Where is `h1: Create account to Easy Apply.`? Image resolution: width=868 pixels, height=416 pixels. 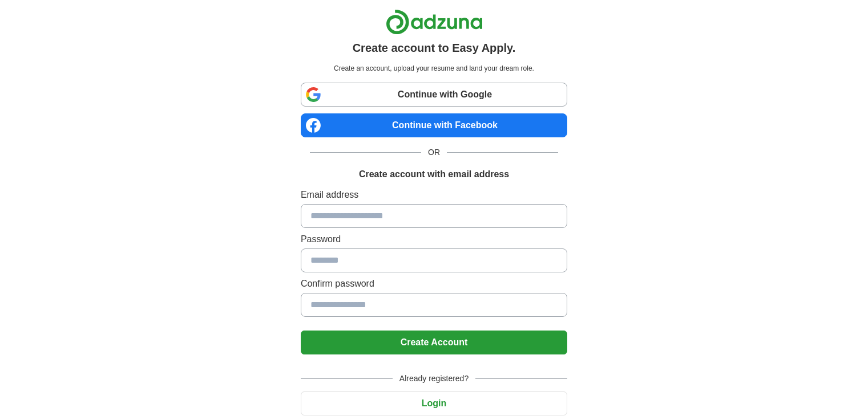
h1: Create account to Easy Apply. is located at coordinates (434, 48).